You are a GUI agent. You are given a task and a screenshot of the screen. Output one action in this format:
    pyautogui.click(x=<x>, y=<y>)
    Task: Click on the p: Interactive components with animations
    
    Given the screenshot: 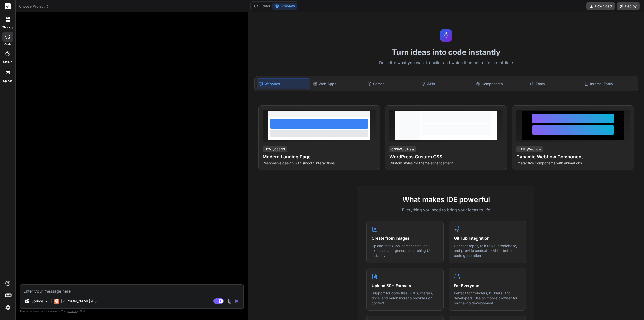 What is the action you would take?
    pyautogui.click(x=573, y=163)
    